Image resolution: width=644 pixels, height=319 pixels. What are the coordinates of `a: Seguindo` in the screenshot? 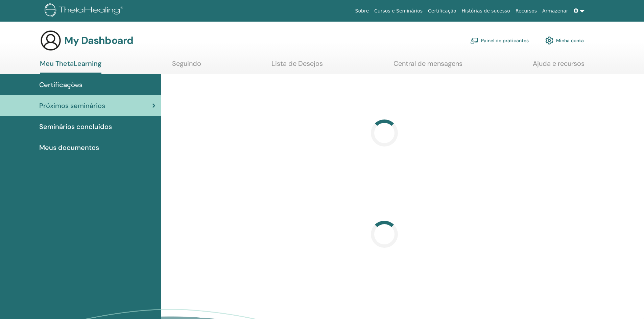 It's located at (186, 66).